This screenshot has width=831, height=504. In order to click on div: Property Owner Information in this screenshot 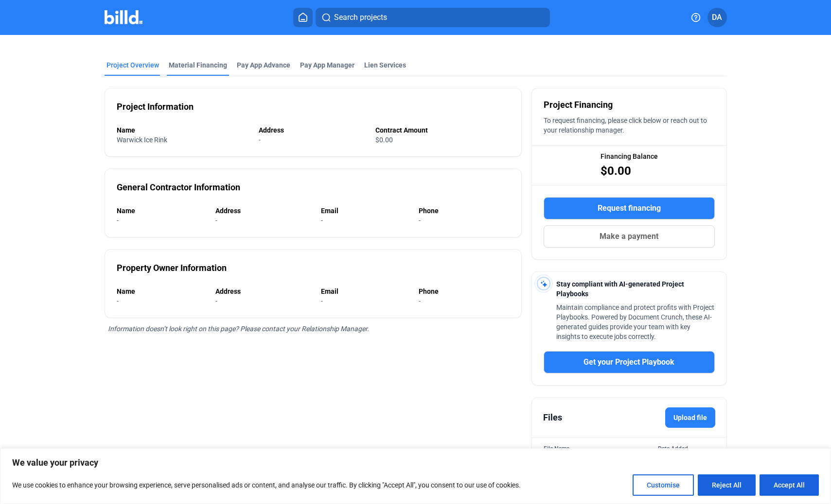, I will do `click(172, 268)`.